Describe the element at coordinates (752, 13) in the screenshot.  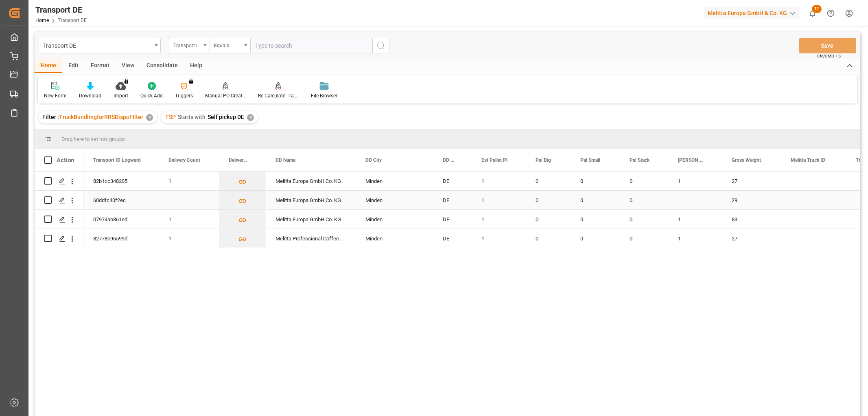
I see `div: Melitta Europa GmbH & Co. KG` at that location.